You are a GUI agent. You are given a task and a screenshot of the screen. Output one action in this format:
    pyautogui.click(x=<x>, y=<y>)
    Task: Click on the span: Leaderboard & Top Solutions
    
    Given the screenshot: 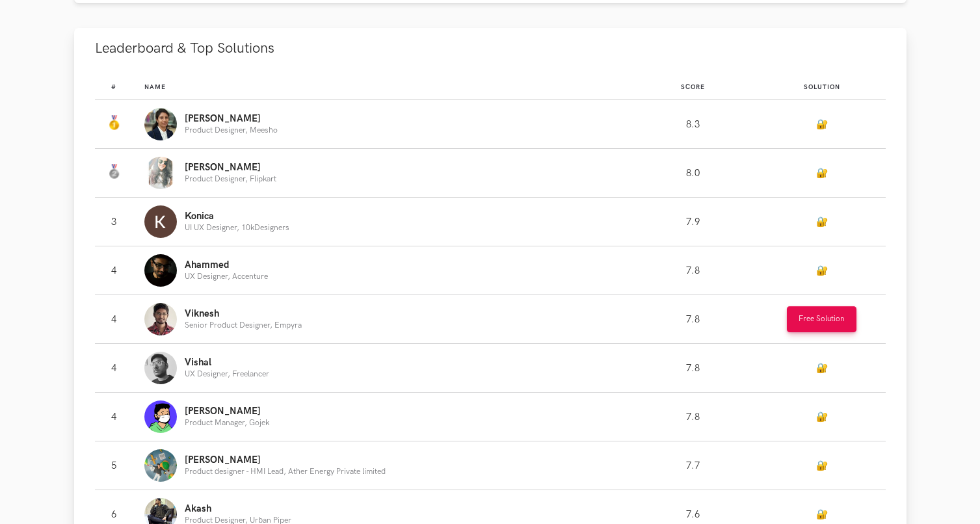 What is the action you would take?
    pyautogui.click(x=185, y=48)
    